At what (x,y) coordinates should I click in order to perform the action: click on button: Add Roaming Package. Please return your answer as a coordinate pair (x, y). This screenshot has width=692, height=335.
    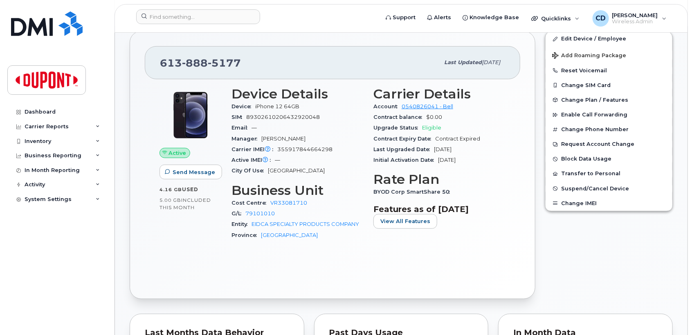
    Looking at the image, I should click on (609, 55).